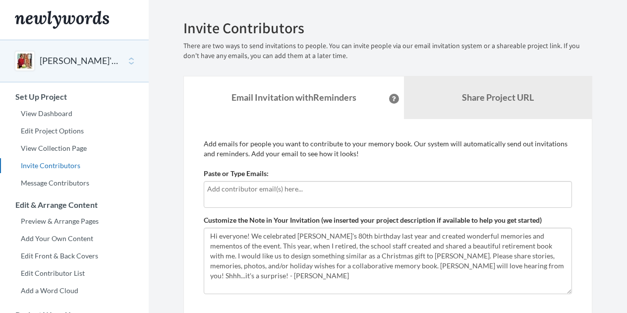  What do you see at coordinates (74, 97) in the screenshot?
I see `h3: Set Up Project` at bounding box center [74, 97].